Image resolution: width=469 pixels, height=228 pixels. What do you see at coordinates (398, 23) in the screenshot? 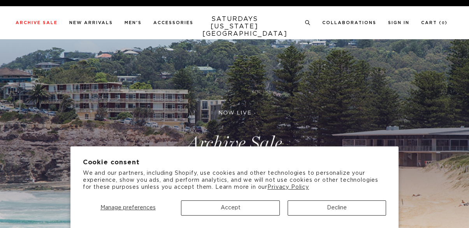
I see `a: Sign In` at bounding box center [398, 23].